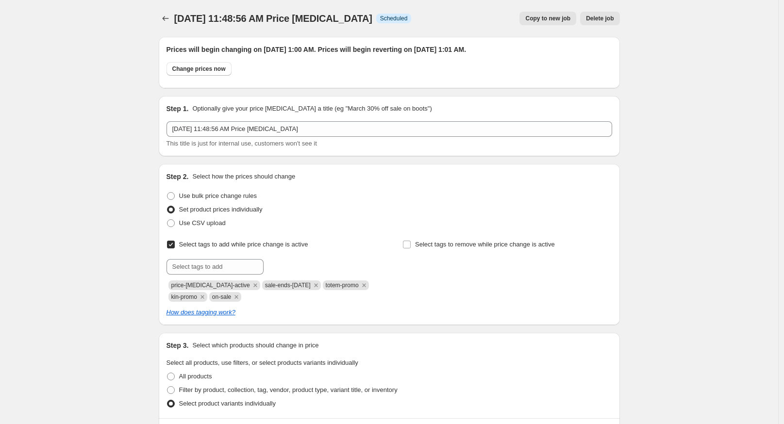  I want to click on span: Select tags to add while price change is active, so click(244, 244).